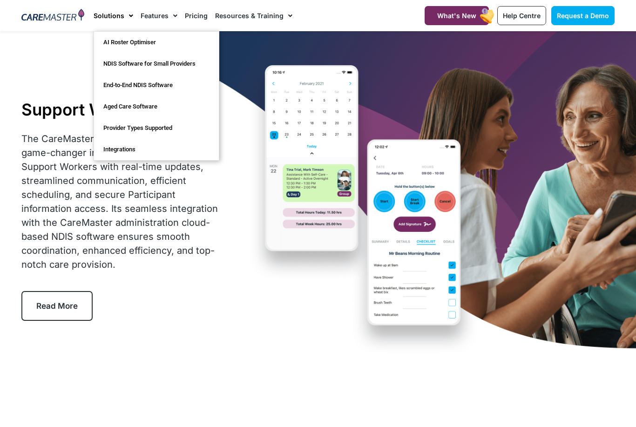  I want to click on span: Request a Demo, so click(583, 15).